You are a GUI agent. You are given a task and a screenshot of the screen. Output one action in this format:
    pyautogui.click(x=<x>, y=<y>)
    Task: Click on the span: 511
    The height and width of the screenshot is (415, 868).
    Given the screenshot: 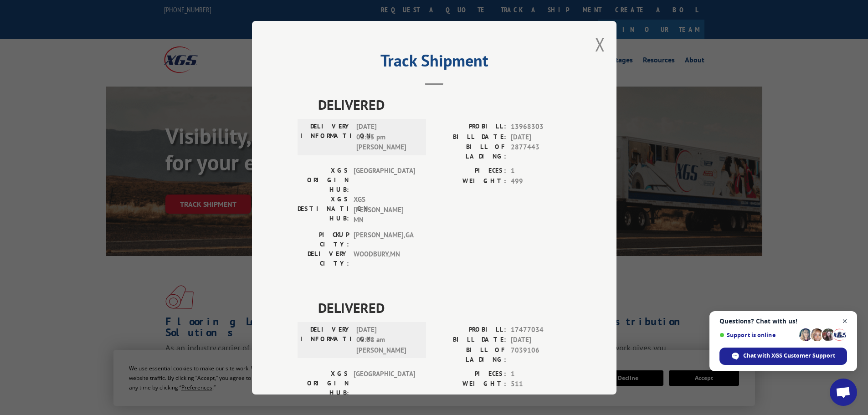 What is the action you would take?
    pyautogui.click(x=540, y=384)
    